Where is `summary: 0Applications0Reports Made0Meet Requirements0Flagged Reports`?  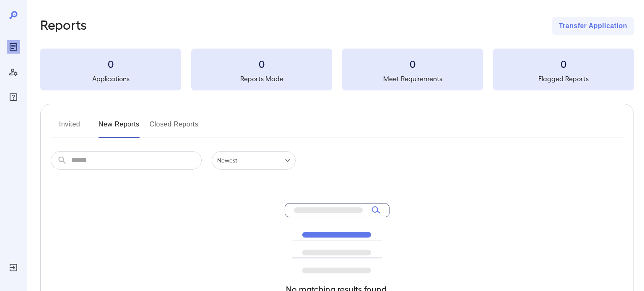
summary: 0Applications0Reports Made0Meet Requirements0Flagged Reports is located at coordinates (337, 69).